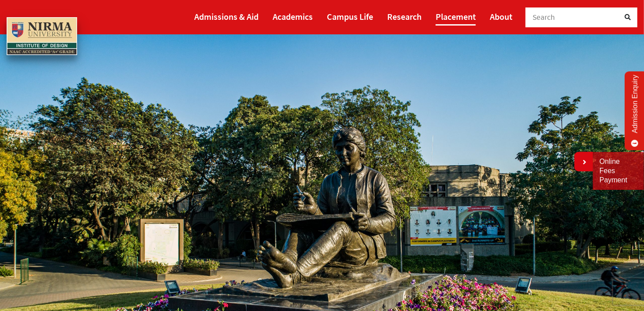 This screenshot has width=644, height=311. Describe the element at coordinates (293, 16) in the screenshot. I see `a: Academics` at that location.